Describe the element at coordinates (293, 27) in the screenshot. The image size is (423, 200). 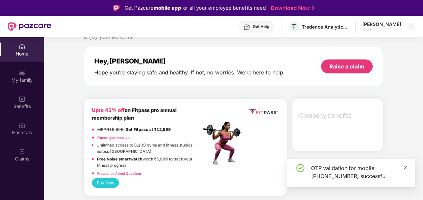
I see `span: T` at that location.